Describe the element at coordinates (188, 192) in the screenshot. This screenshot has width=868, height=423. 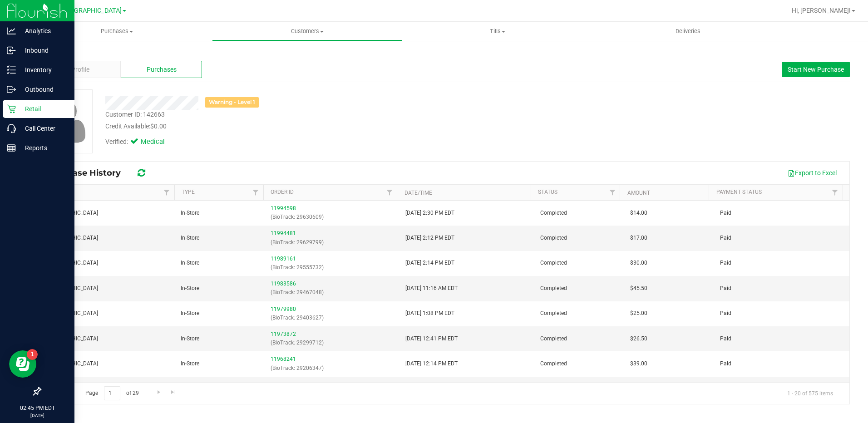
I see `a: Type` at that location.